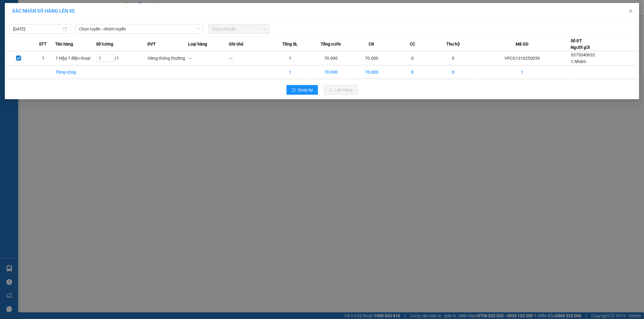 This screenshot has width=644, height=319. What do you see at coordinates (306, 90) in the screenshot?
I see `span: Quay lại` at bounding box center [306, 90].